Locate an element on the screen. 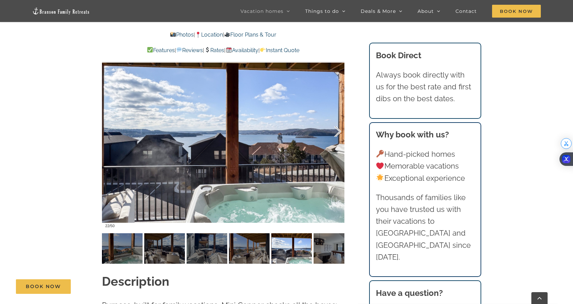 The image size is (573, 304). img: Copper-Pointe-at-Table-Rock-Lake-1029-2-scaled.jpg-nggid042815-ngg0dyn-120x90-00f0w010c011r110f11... is located at coordinates (165, 249).